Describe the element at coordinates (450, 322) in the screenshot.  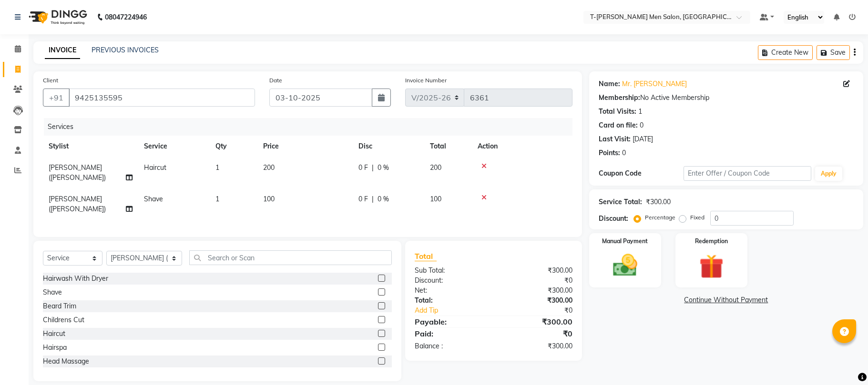
I see `div: Payable:` at that location.